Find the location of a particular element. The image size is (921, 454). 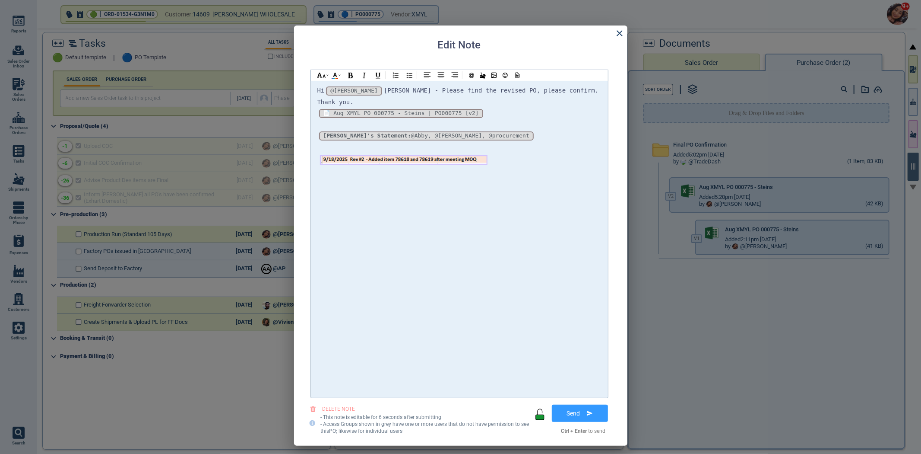

img: BL is located at coordinates (410, 75).